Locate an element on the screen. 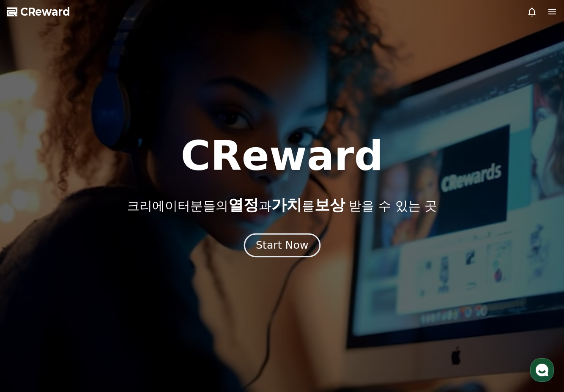 Image resolution: width=564 pixels, height=392 pixels. button: Start Now is located at coordinates (282, 245).